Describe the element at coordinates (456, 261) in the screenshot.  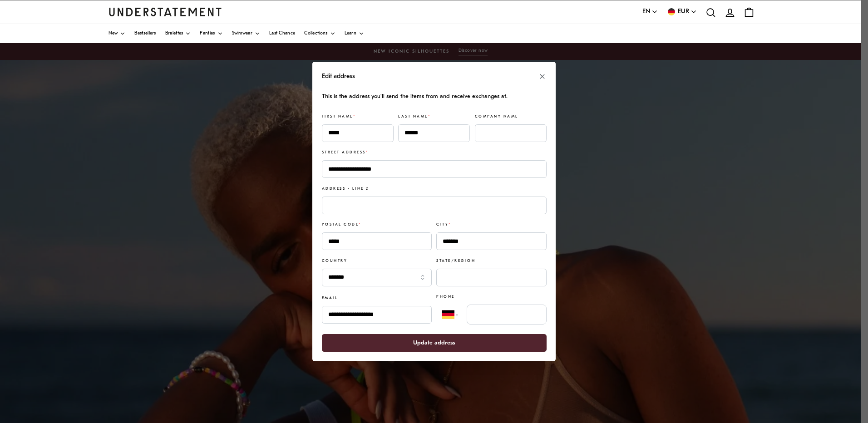
I see `label: State/Region` at that location.